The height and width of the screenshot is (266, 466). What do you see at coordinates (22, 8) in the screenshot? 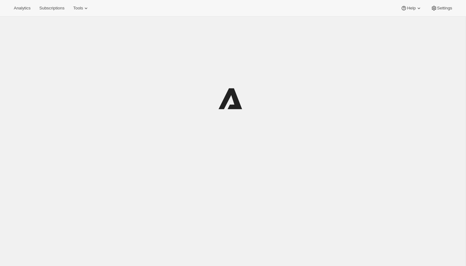
I see `span: Analytics` at bounding box center [22, 8].